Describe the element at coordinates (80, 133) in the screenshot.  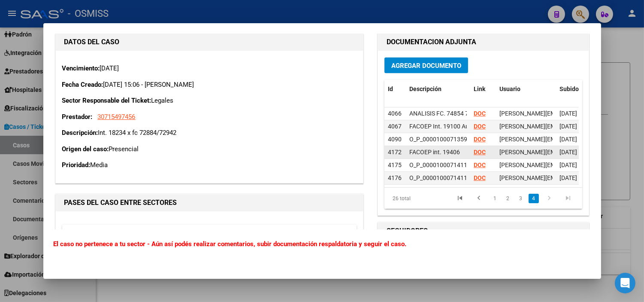
I see `strong: Descripción:` at that location.